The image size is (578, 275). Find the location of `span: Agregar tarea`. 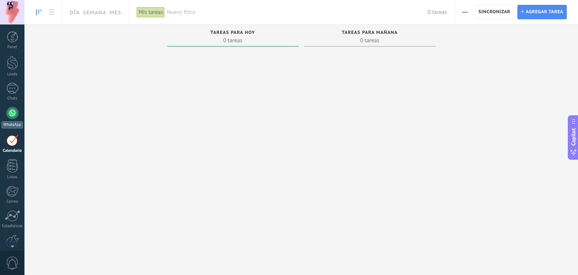

span: Agregar tarea is located at coordinates (544, 12).